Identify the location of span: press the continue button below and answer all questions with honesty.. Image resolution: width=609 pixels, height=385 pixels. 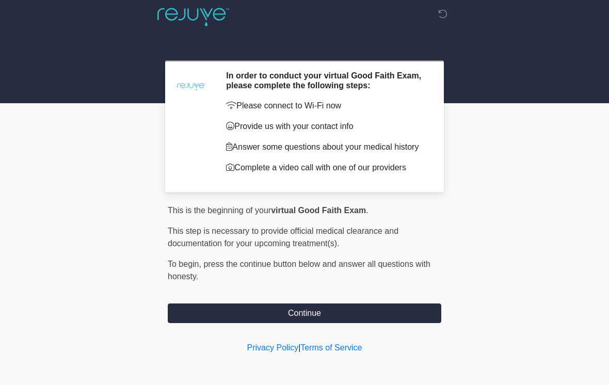
(299, 270).